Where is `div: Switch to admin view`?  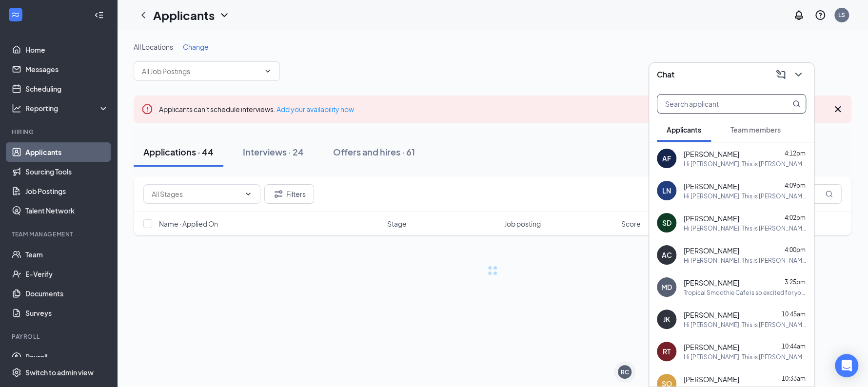 div: Switch to admin view is located at coordinates (60, 373).